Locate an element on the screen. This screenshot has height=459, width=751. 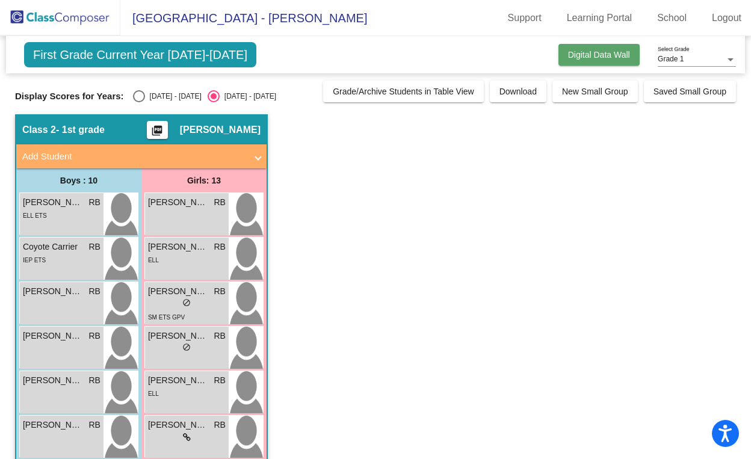
span: Download is located at coordinates (518, 91).